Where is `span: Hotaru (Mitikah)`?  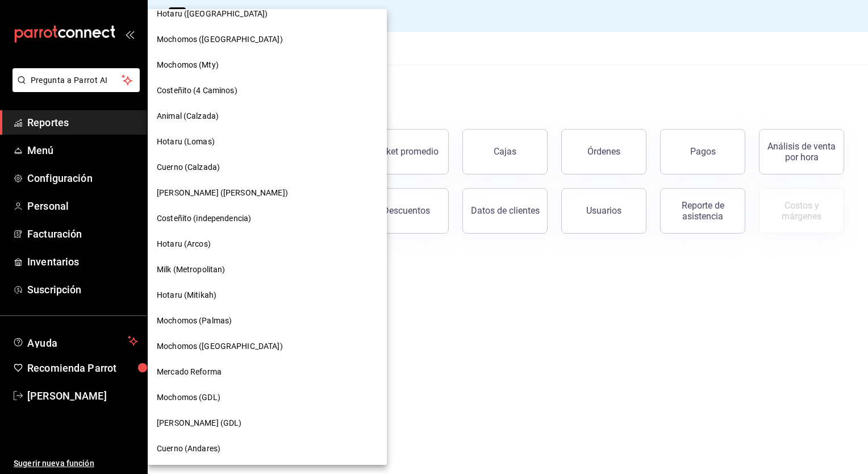 span: Hotaru (Mitikah) is located at coordinates (186, 295).